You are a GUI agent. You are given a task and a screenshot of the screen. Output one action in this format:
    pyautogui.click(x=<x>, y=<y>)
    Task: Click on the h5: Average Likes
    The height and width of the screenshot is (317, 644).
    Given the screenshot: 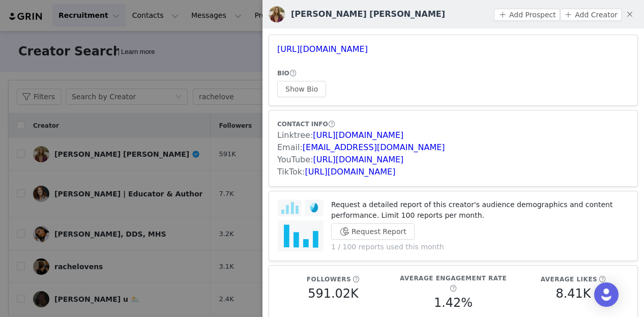 What is the action you would take?
    pyautogui.click(x=569, y=280)
    